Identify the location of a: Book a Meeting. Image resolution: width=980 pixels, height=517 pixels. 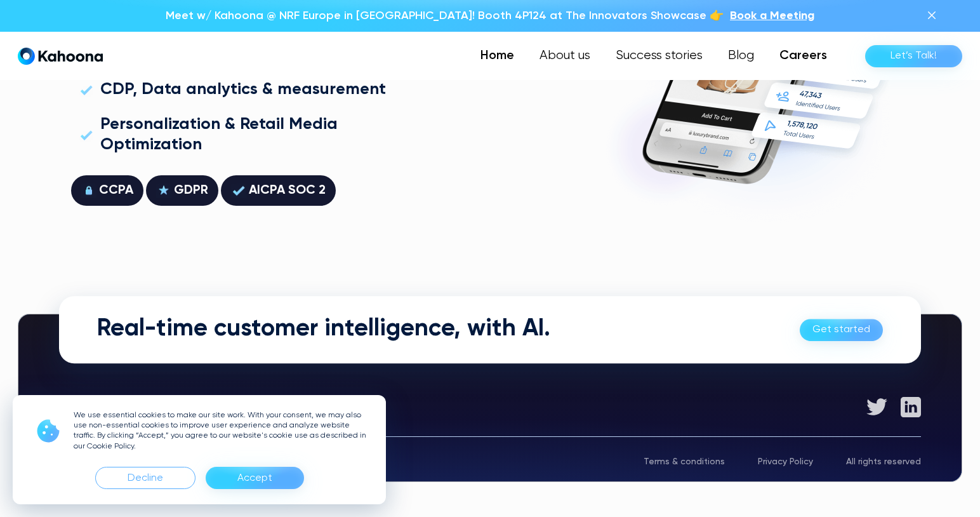
(771, 16).